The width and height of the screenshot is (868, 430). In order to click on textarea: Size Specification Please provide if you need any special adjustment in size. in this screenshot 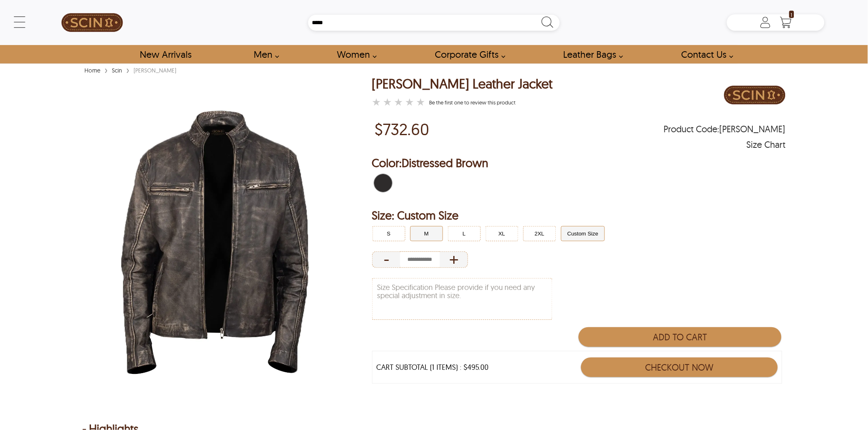, I will do `click(462, 299)`.